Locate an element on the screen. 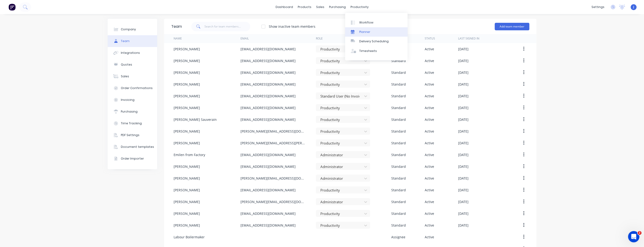 The width and height of the screenshot is (644, 247). div: Document templates is located at coordinates (138, 147).